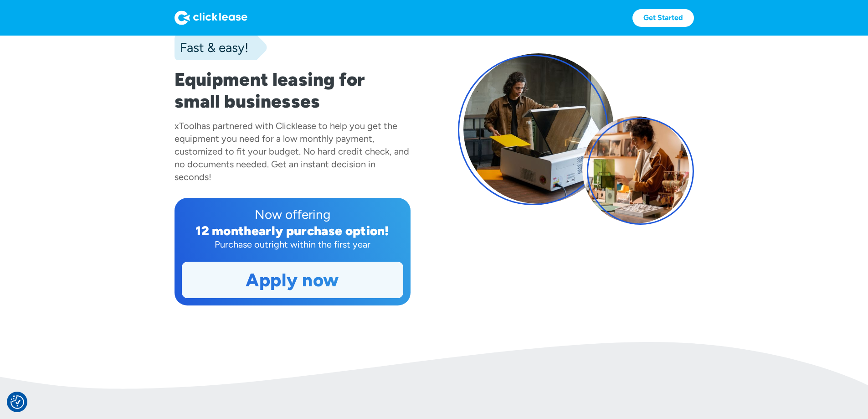  Describe the element at coordinates (321, 230) in the screenshot. I see `div: early purchase option!` at that location.